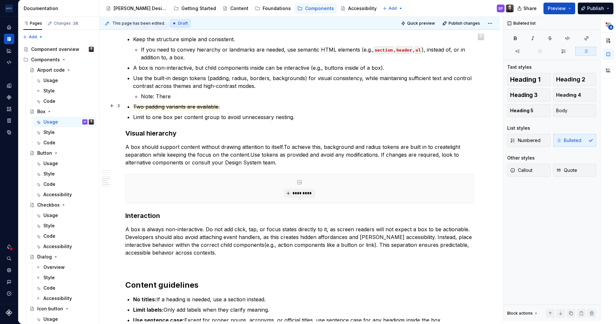 Image resolution: width=616 pixels, height=324 pixels. What do you see at coordinates (9, 97) in the screenshot?
I see `a: Components` at bounding box center [9, 97].